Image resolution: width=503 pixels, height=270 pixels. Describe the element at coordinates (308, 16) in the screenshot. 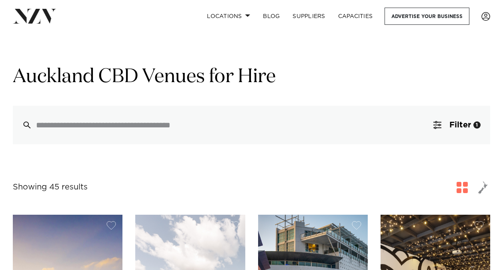

I see `a: SUPPLIERS` at that location.